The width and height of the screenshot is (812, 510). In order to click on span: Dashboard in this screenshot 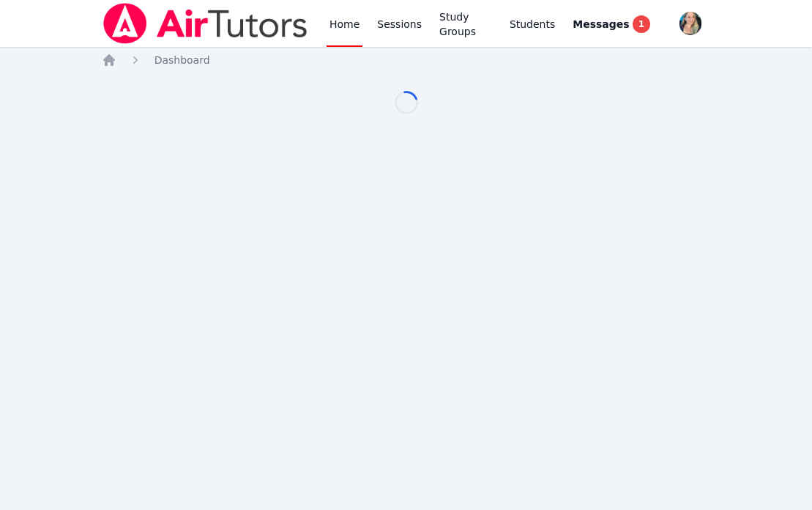, I will do `click(182, 60)`.